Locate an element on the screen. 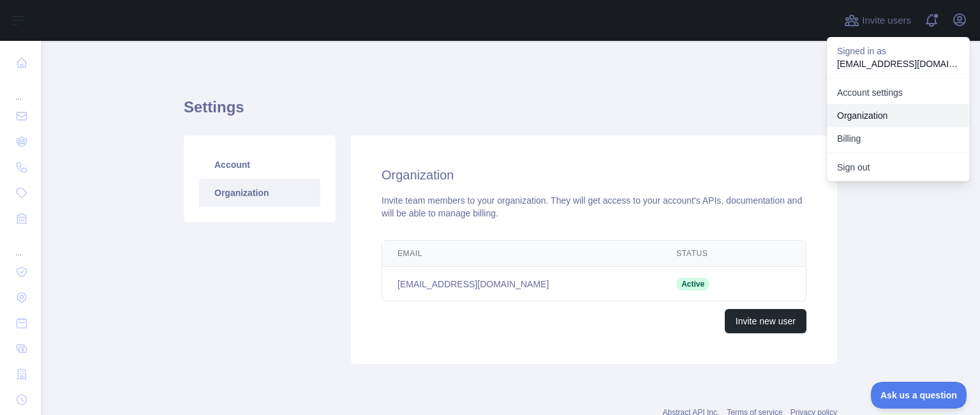  h2: Organization is located at coordinates (594, 175).